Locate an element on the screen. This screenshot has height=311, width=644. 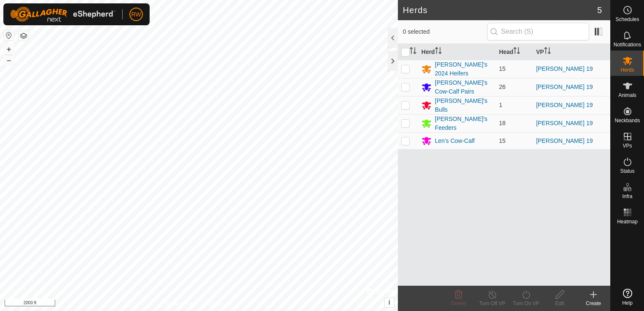
div: Turn Off VP is located at coordinates (492, 303).